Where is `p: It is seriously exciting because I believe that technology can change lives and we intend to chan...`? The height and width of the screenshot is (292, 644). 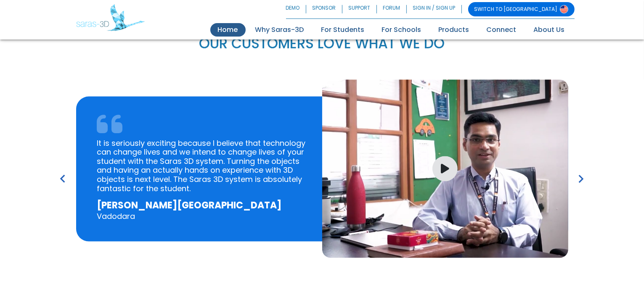
p: It is seriously exciting because I believe that technology can change lives and we intend to chan... is located at coordinates (203, 166).